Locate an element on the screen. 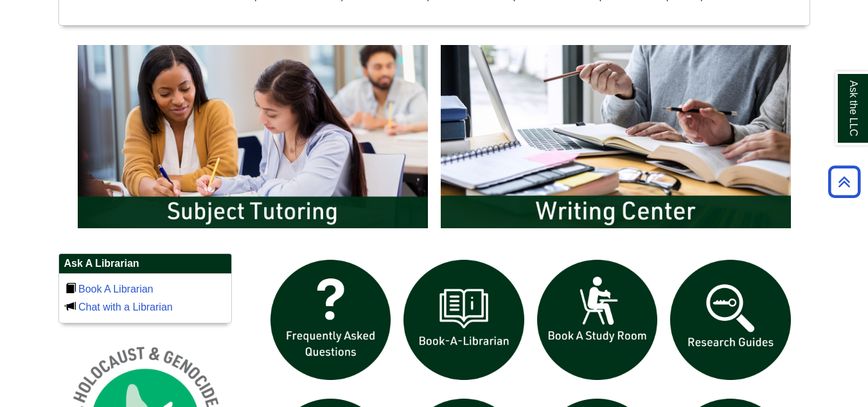  img: Writing Center Information is located at coordinates (615, 137).